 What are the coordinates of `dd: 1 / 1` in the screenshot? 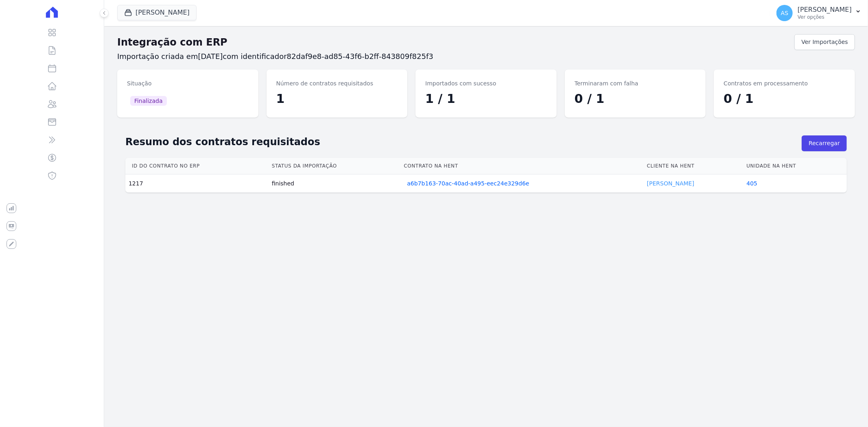 It's located at (486, 98).